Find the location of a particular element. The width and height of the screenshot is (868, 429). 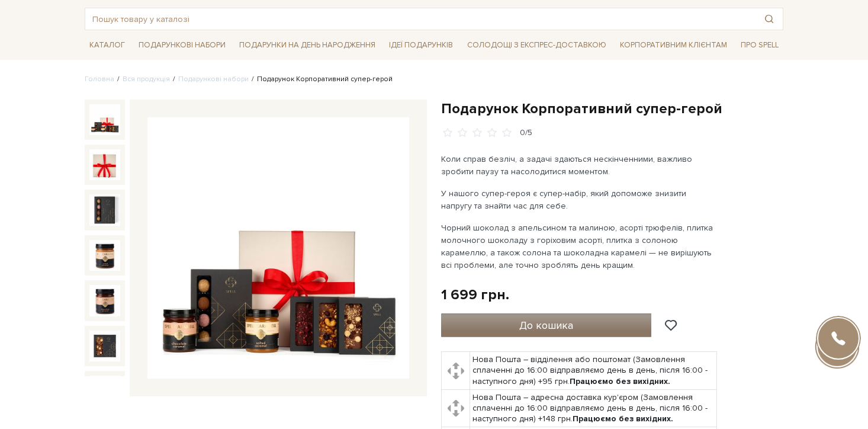

td: Нова Пошта – відділення або поштомат (Замовлення сплаченні до 16:00 відправляємо день в день, піс... is located at coordinates (593, 371).